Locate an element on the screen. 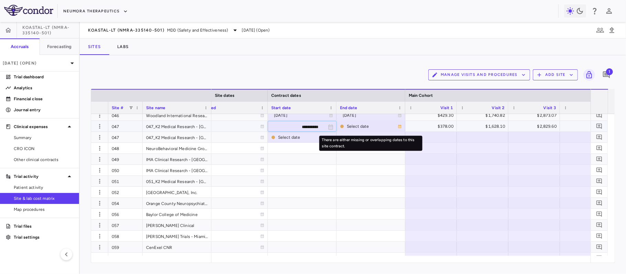  span: CRO ICON is located at coordinates (44, 149).